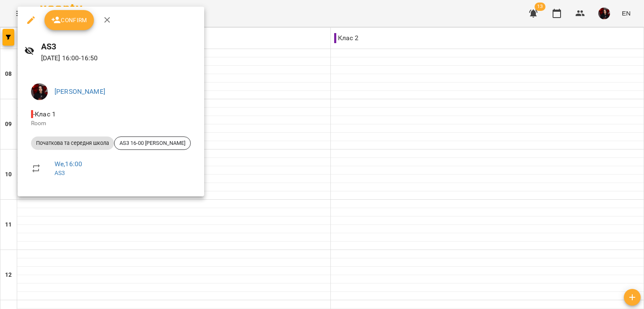  I want to click on h6: AS3, so click(119, 47).